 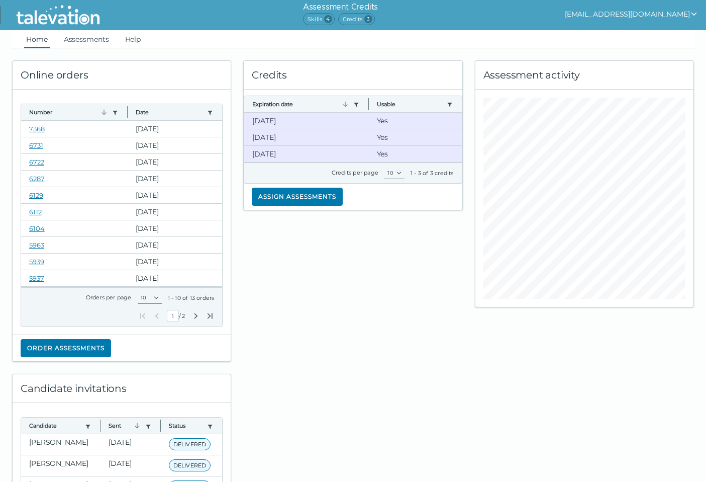 What do you see at coordinates (585, 75) in the screenshot?
I see `div: Assessment activity` at bounding box center [585, 75].